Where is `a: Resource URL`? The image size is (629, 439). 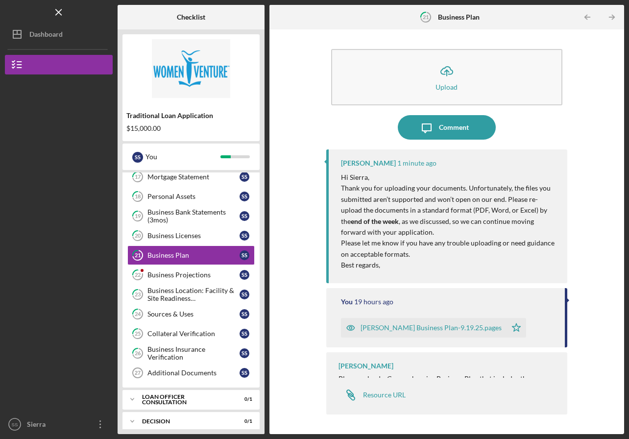
a: Resource URL is located at coordinates (372, 395).